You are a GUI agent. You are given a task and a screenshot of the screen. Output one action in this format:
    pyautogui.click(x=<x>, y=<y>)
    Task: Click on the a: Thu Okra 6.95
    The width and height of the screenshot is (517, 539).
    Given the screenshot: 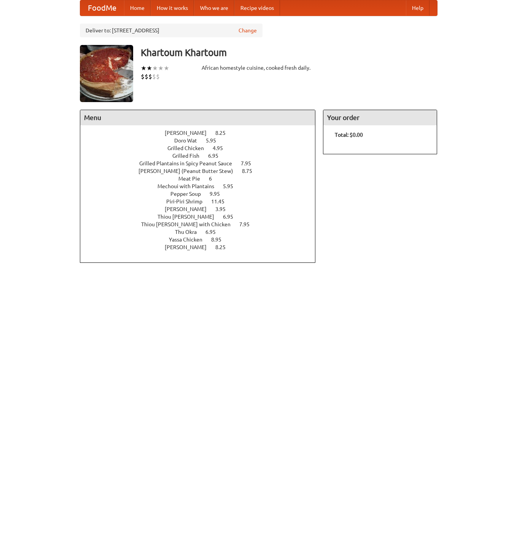 What is the action you would take?
    pyautogui.click(x=203, y=232)
    